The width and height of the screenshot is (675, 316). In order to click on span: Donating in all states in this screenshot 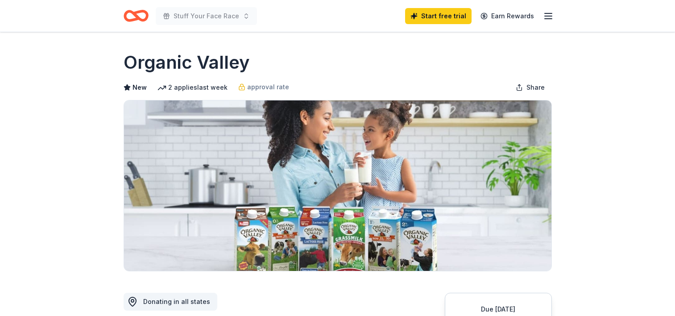, I will do `click(177, 301)`.